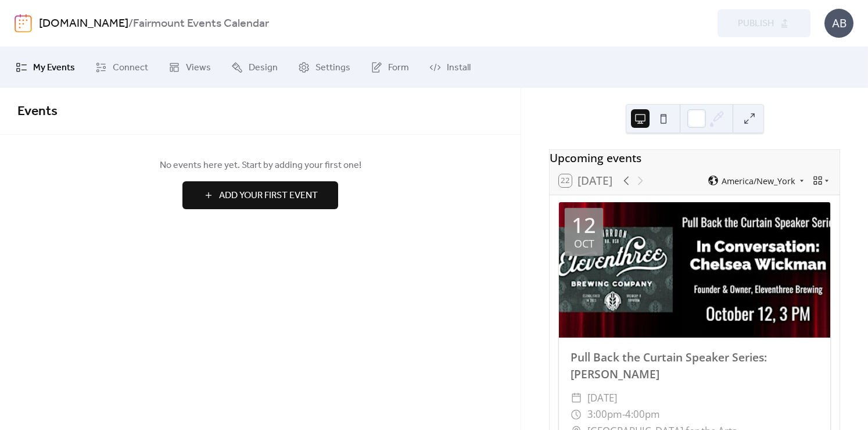 Image resolution: width=868 pixels, height=430 pixels. What do you see at coordinates (121, 68) in the screenshot?
I see `a: Connect` at bounding box center [121, 68].